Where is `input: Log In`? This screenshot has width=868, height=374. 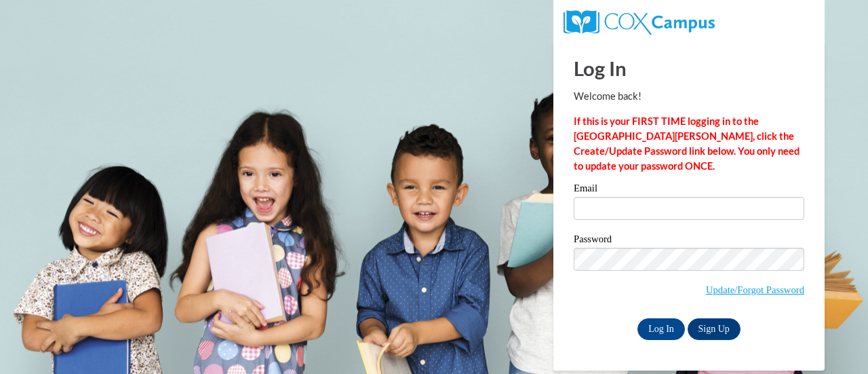
input: Log In is located at coordinates (661, 329).